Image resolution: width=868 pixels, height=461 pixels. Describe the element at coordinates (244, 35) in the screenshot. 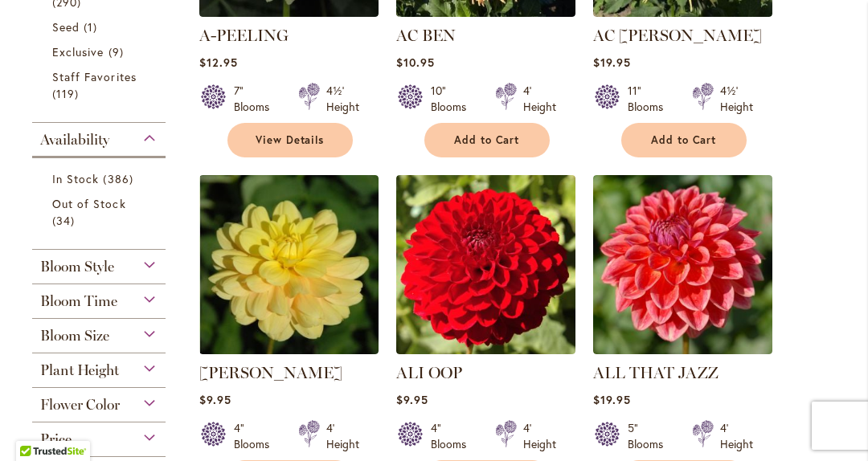

I see `a: A-PEELING` at that location.